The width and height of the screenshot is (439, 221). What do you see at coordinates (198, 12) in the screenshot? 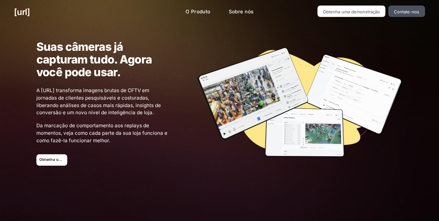
I see `a: O Produto` at bounding box center [198, 12].